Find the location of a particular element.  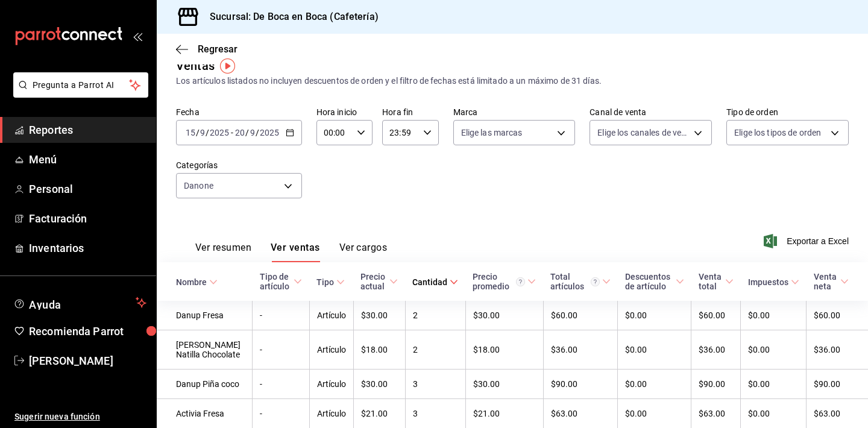

span: Personal is located at coordinates (88, 189).